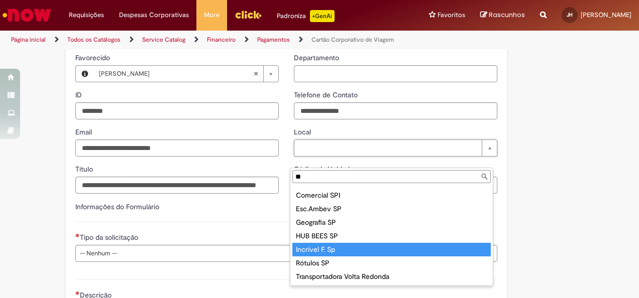 This screenshot has width=639, height=298. Describe the element at coordinates (391, 209) in the screenshot. I see `div: Esc.Ambev SP` at that location.